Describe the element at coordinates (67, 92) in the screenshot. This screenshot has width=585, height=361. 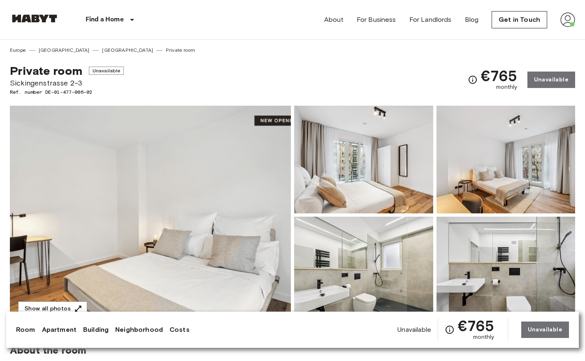
I see `span: Ref. number DE-01-477-006-02` at that location.